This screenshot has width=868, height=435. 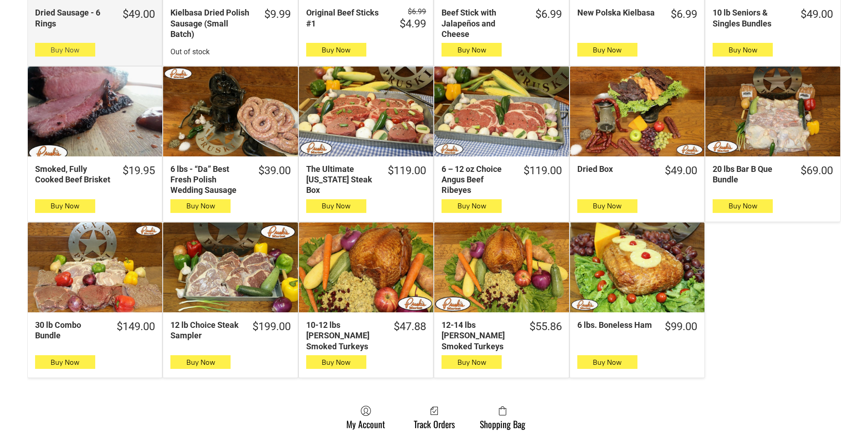 What do you see at coordinates (637, 171) in the screenshot?
I see `a: $49.00Dried Box` at bounding box center [637, 171].